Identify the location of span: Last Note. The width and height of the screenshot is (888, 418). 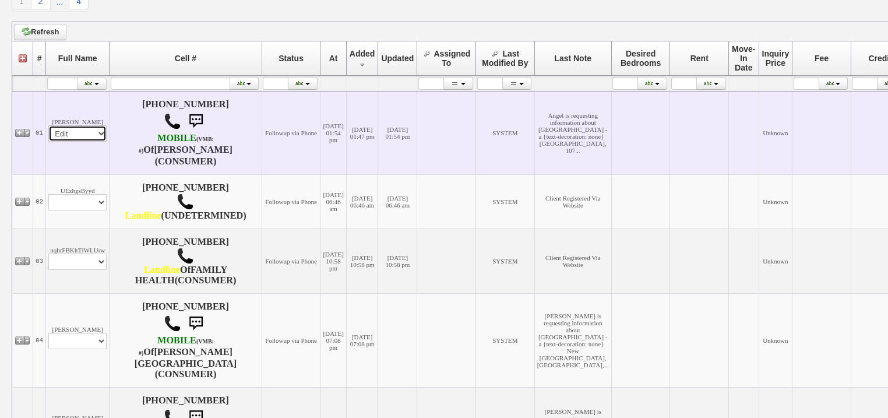
(573, 58).